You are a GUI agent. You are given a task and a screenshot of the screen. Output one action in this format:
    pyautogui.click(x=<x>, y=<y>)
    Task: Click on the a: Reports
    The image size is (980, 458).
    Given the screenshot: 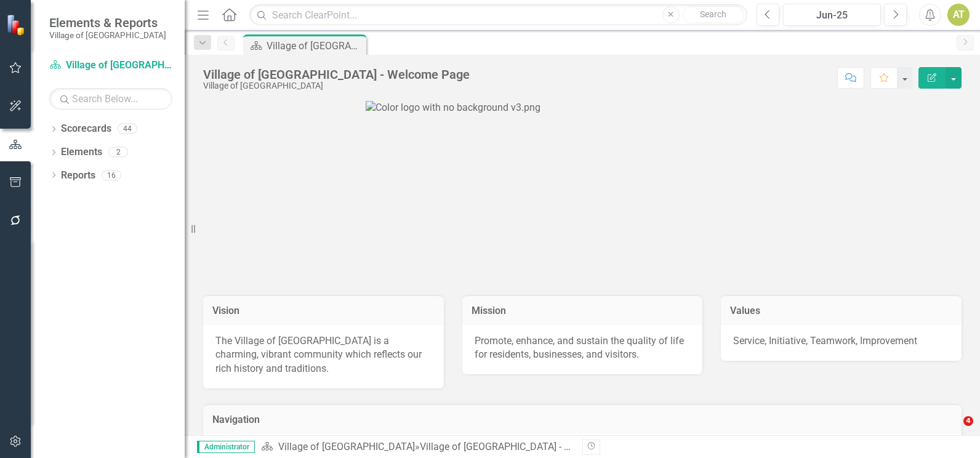 What is the action you would take?
    pyautogui.click(x=78, y=176)
    